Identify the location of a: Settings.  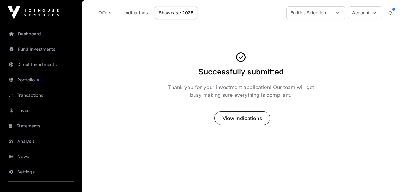
(41, 172).